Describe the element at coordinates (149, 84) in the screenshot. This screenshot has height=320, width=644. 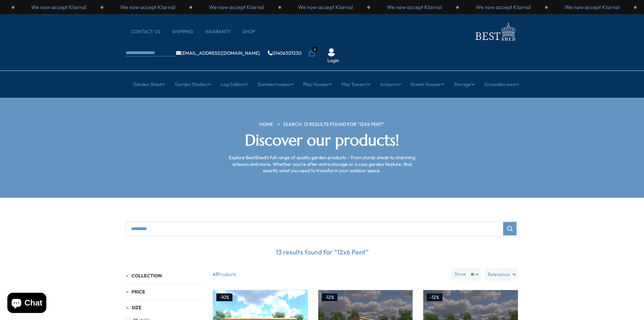
I see `a: Garden Shed` at that location.